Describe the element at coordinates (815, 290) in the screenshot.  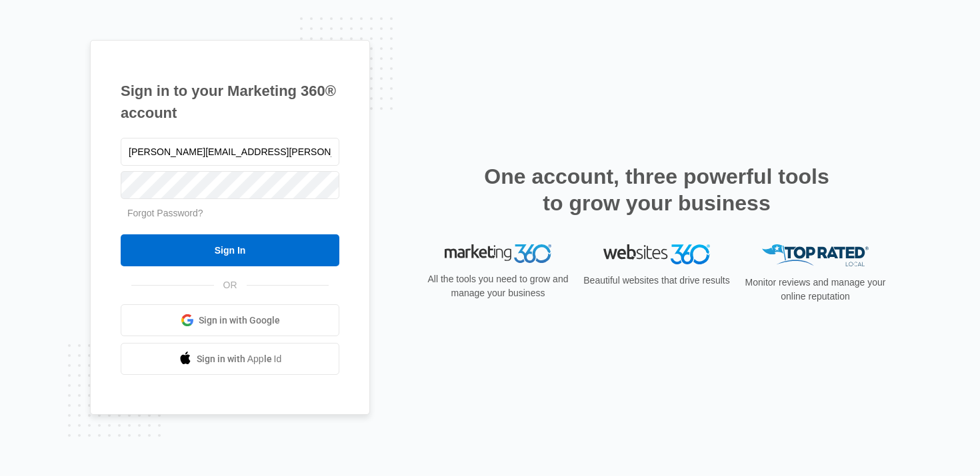
I see `p: Monitor reviews and manage your online reputation` at that location.